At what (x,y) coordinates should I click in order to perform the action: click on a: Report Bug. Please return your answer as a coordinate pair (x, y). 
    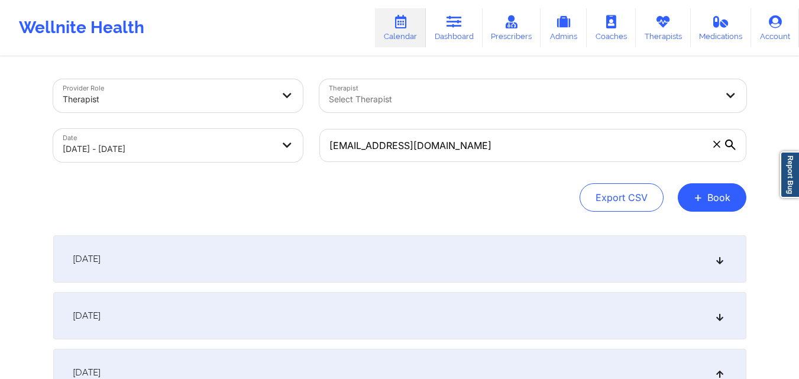
    Looking at the image, I should click on (789, 174).